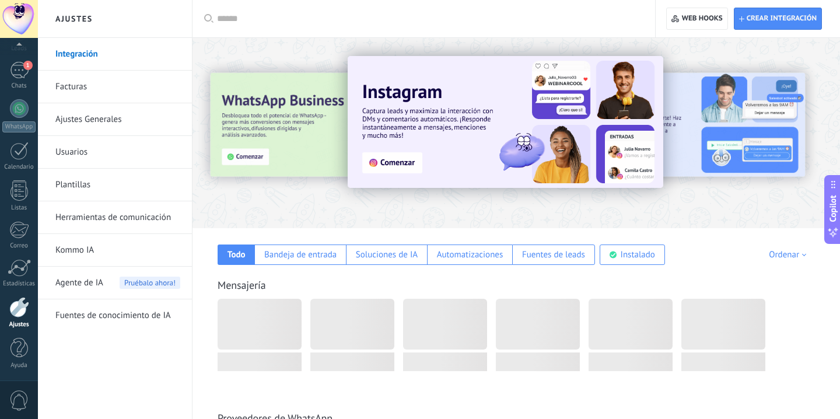 The height and width of the screenshot is (419, 840). What do you see at coordinates (554, 254) in the screenshot?
I see `div: Fuentes de leads` at bounding box center [554, 254].